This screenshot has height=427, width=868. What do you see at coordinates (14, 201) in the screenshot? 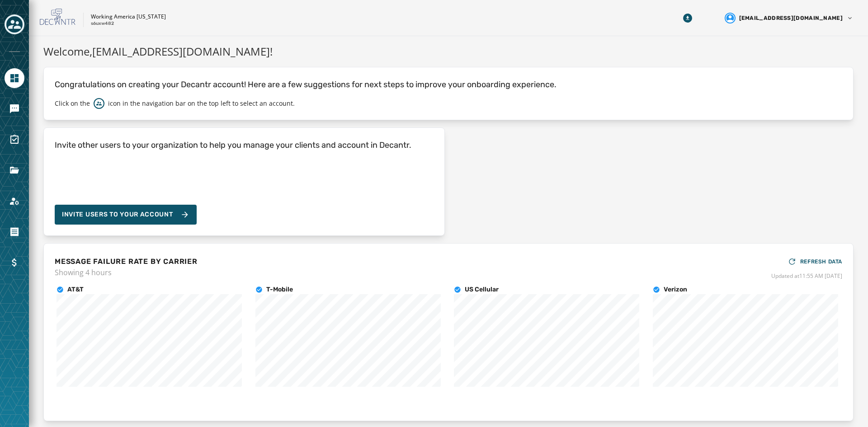
I see `a: Navigate to Account` at bounding box center [14, 201].